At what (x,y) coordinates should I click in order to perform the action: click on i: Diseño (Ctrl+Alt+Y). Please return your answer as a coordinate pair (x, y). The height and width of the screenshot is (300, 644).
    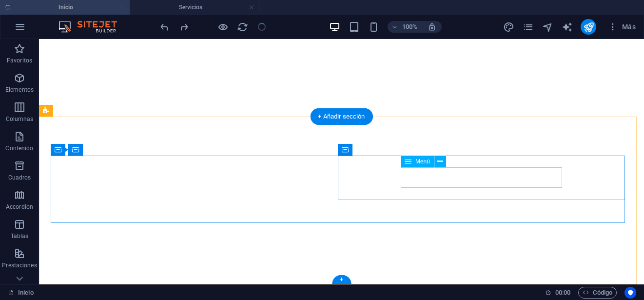
    Looking at the image, I should click on (509, 27).